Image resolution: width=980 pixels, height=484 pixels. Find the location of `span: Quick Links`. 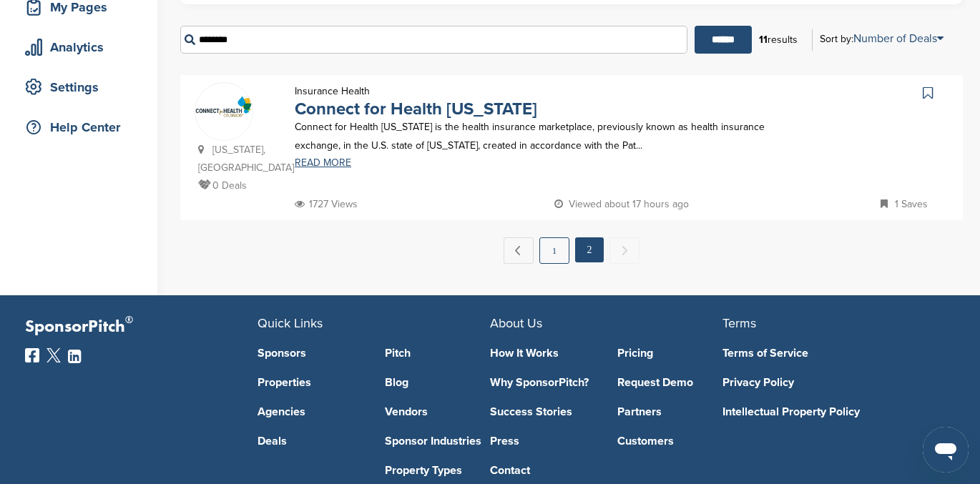

span: Quick Links is located at coordinates (290, 324).